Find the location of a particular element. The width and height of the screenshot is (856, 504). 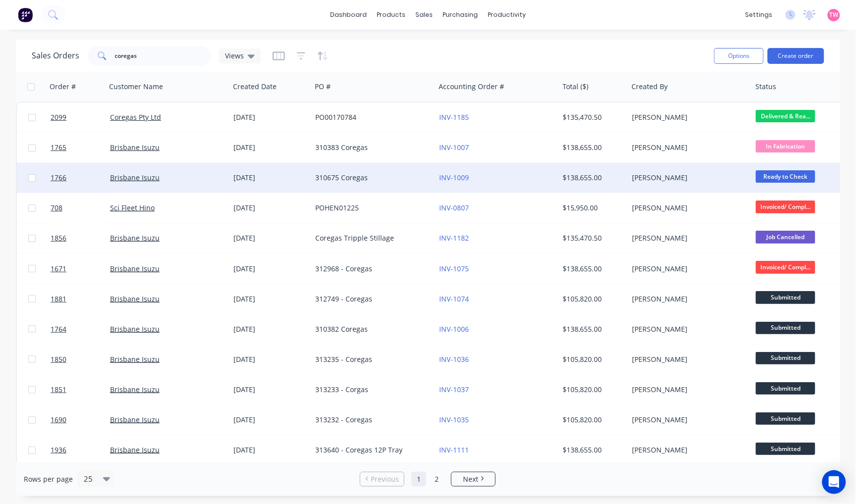

button: Options is located at coordinates (738, 56).